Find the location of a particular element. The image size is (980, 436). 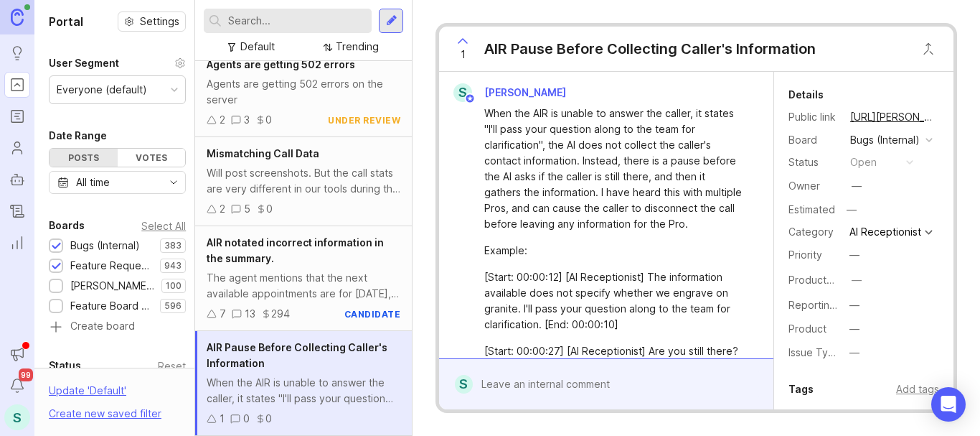

div: 1 is located at coordinates (222, 419).